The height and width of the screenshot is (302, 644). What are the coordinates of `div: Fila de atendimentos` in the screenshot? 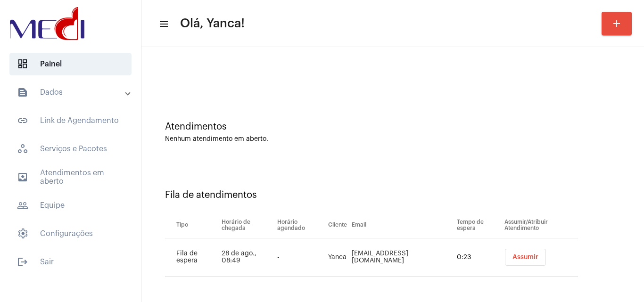 It's located at (393, 195).